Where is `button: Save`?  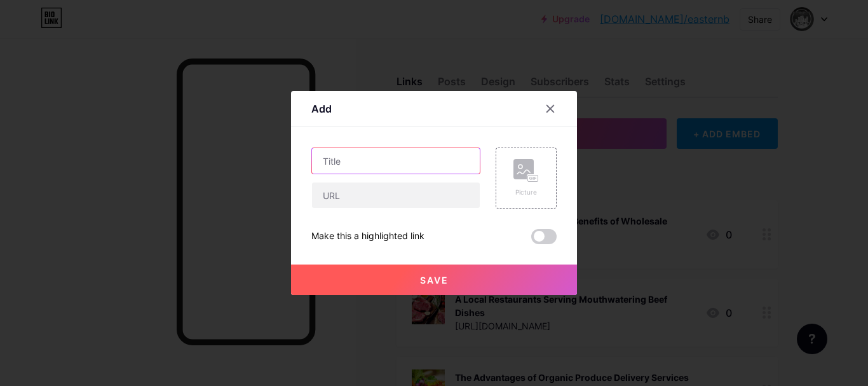 button: Save is located at coordinates (434, 280).